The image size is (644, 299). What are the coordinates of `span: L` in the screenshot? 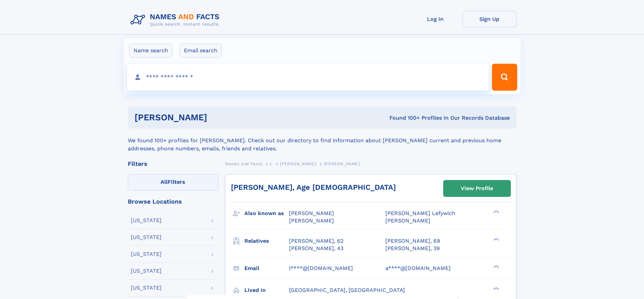 It's located at (271, 164).